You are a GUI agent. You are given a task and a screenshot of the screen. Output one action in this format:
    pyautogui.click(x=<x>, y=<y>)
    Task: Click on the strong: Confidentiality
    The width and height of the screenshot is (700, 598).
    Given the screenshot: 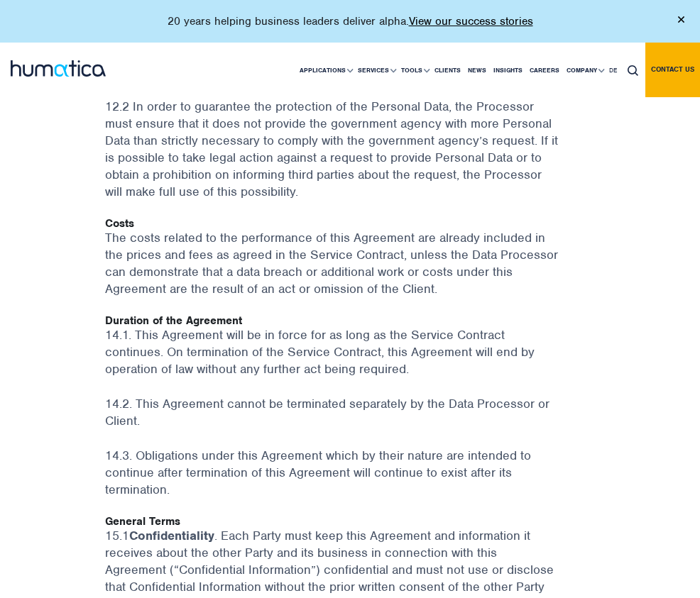 What is the action you would take?
    pyautogui.click(x=171, y=536)
    